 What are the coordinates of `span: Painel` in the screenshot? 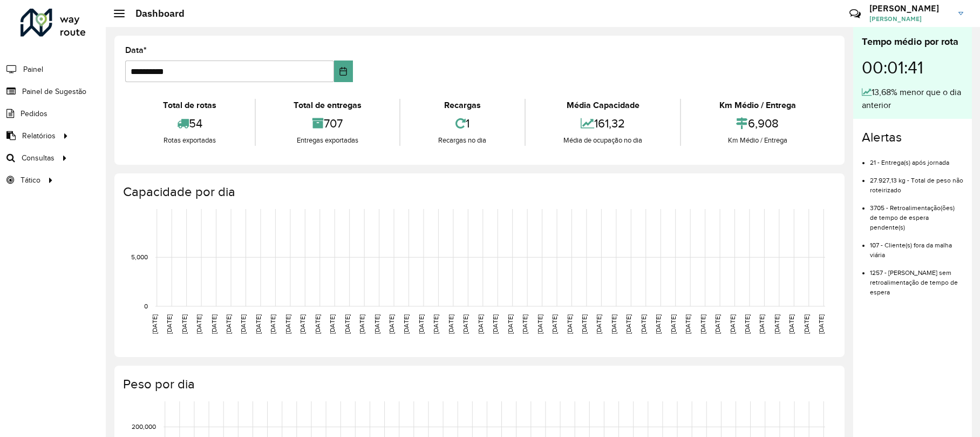 It's located at (33, 69).